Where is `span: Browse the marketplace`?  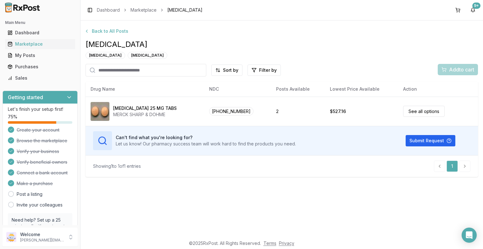
span: Browse the marketplace is located at coordinates (42, 140).